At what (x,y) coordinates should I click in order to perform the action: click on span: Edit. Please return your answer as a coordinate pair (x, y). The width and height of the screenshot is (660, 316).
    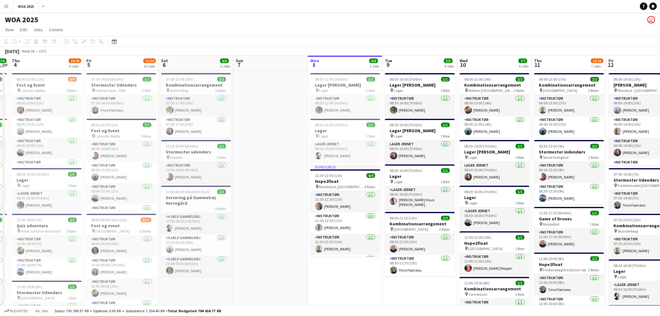
    Looking at the image, I should click on (23, 30).